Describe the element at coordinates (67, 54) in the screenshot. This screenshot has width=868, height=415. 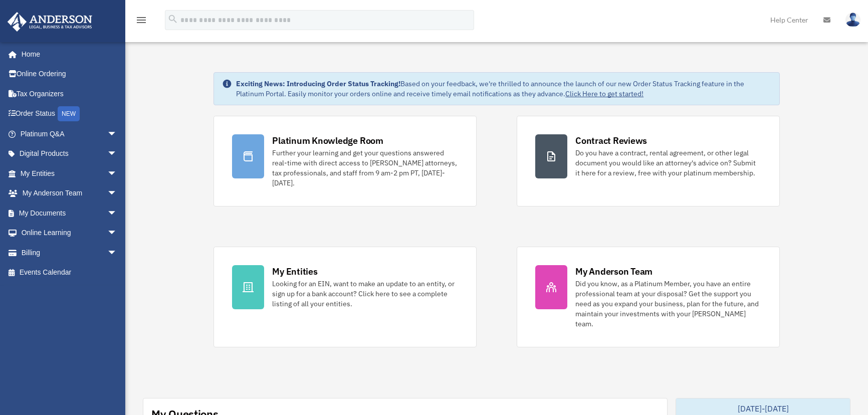
I see `a: Home` at that location.